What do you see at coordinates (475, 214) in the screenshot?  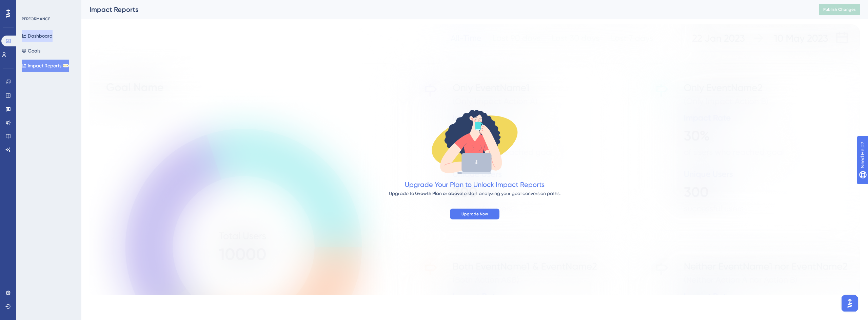 I see `span: Upgrade Now` at bounding box center [475, 214].